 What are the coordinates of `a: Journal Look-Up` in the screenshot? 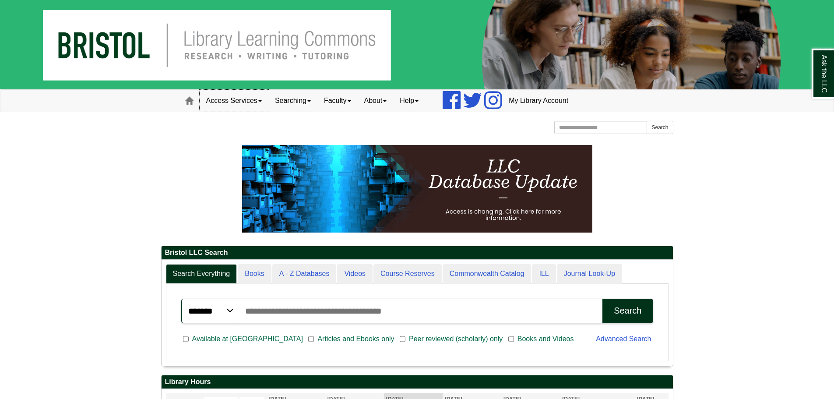 It's located at (589, 274).